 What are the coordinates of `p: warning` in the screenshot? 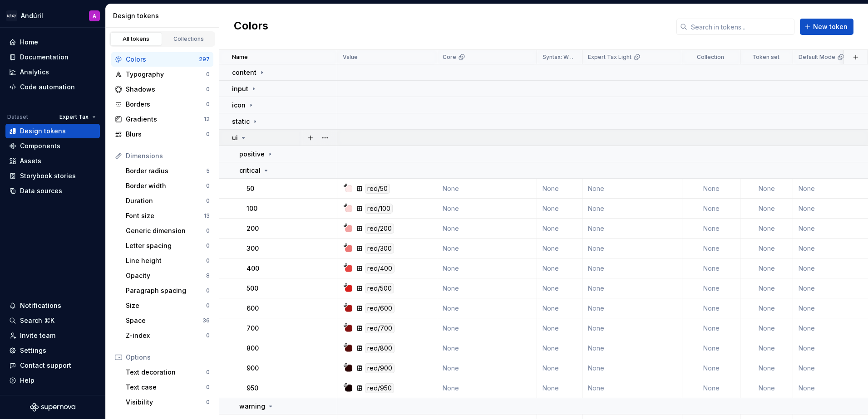 It's located at (252, 406).